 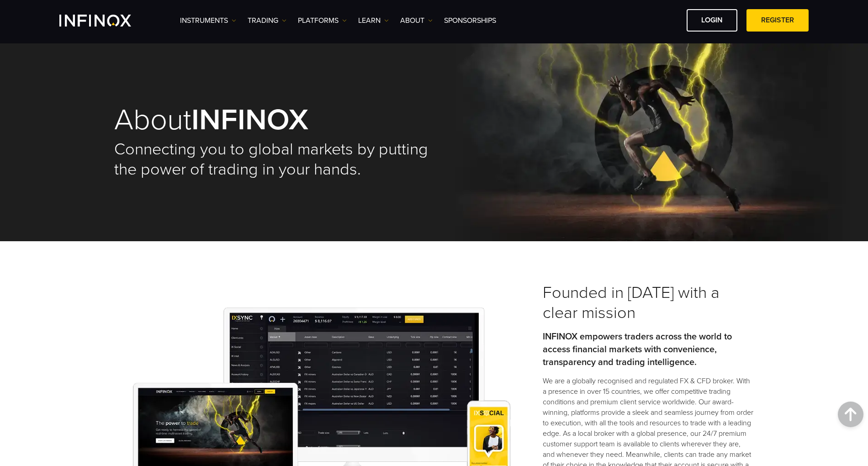 I want to click on a: Learn, so click(x=373, y=21).